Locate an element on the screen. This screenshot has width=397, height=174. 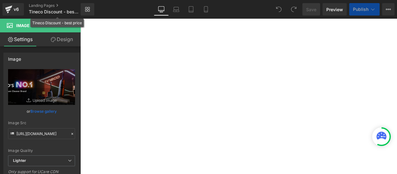
a: v6 is located at coordinates (13, 9).